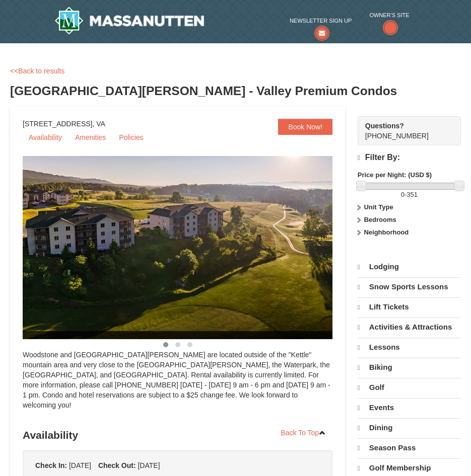 The width and height of the screenshot is (471, 476). I want to click on a: Events, so click(409, 408).